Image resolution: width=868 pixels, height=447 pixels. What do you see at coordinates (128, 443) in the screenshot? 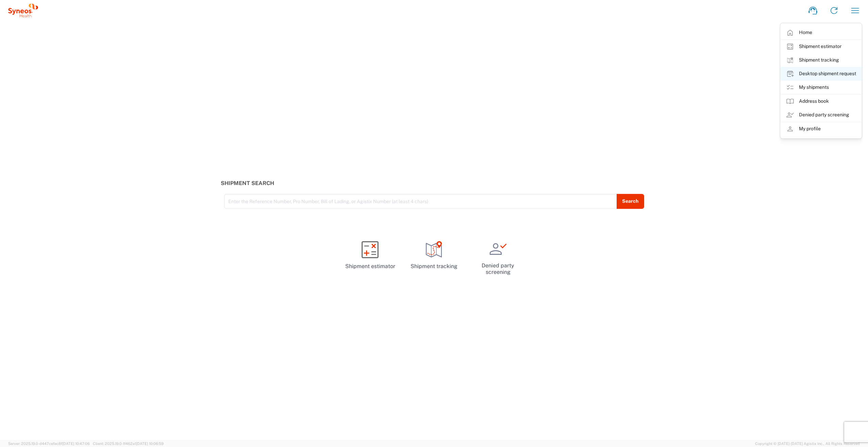
I see `span: Client: 2025.19.0-1f462a1` at bounding box center [128, 443].